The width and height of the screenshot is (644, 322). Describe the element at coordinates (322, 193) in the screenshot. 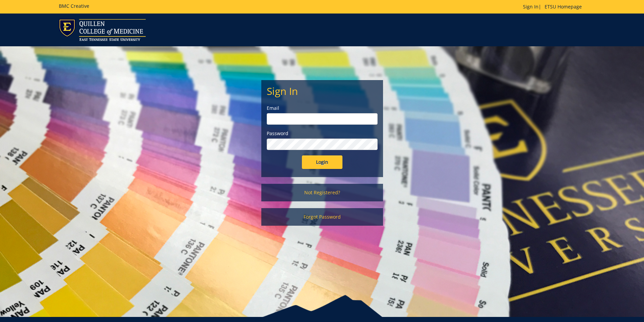

I see `a: Not Registered?` at that location.